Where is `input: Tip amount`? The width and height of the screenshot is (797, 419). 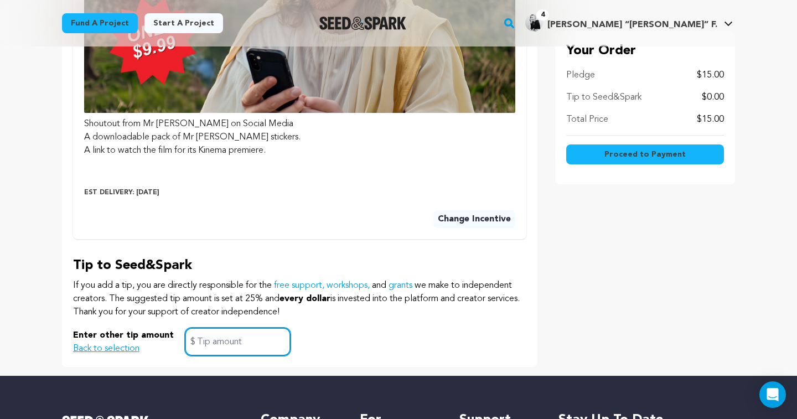 input: Tip amount is located at coordinates (237, 342).